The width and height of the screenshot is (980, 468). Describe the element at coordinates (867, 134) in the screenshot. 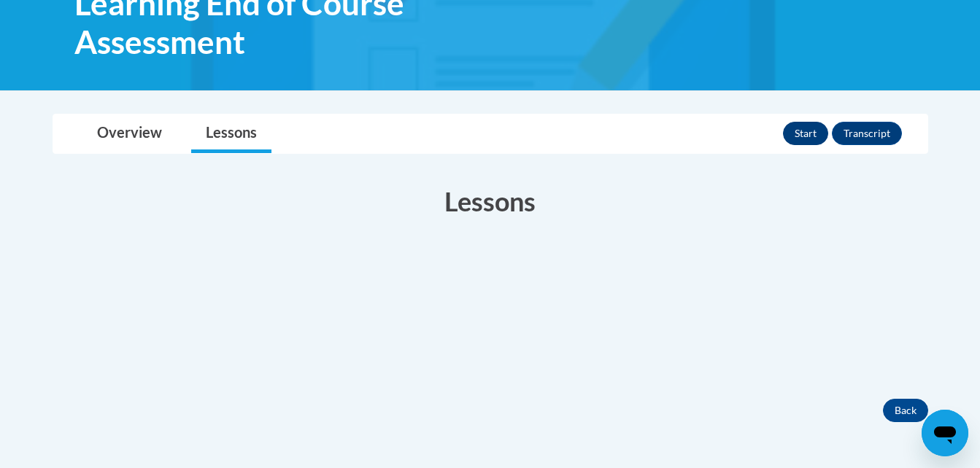

I see `button: Transcript` at that location.